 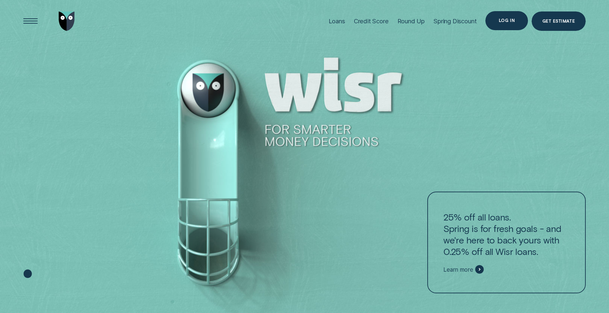 What do you see at coordinates (371, 21) in the screenshot?
I see `div: Credit Score` at bounding box center [371, 21].